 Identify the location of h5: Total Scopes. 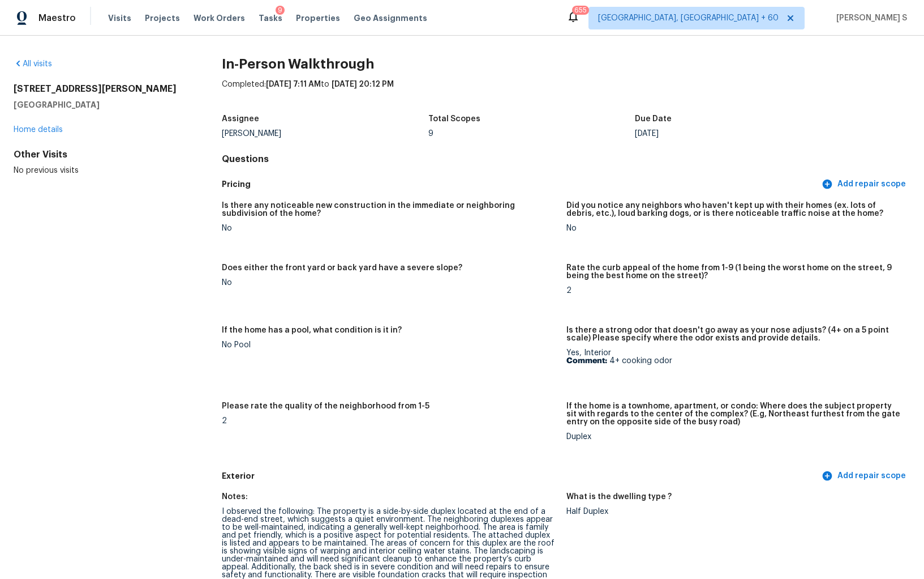
(455, 119).